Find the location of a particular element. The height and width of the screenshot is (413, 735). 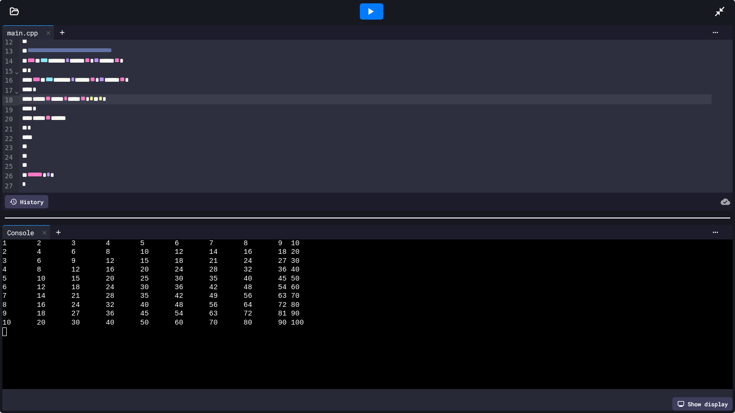

span: 6 12 18 24 30 36 42 48 54 60 is located at coordinates (151, 288).